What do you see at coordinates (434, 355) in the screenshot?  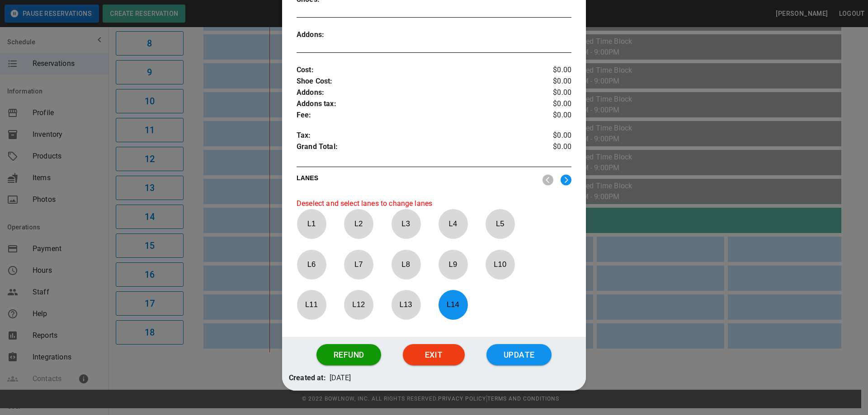 I see `button: Exit` at bounding box center [434, 355].